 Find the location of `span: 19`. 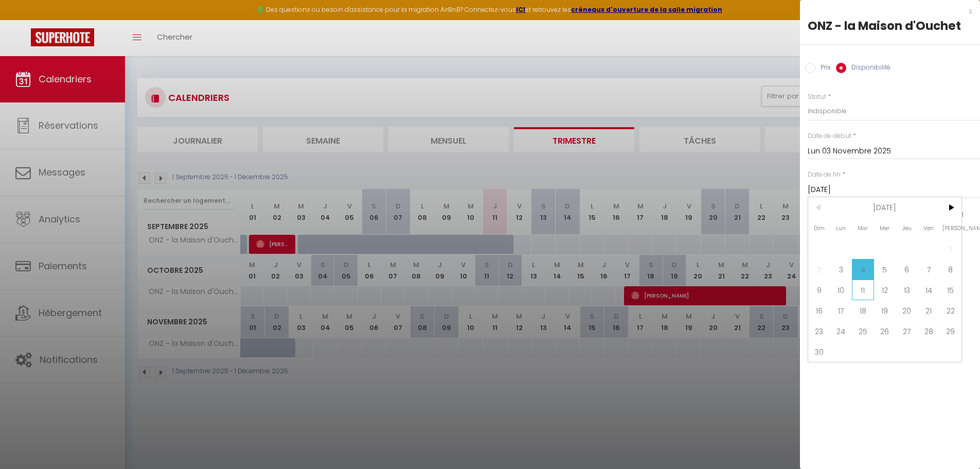

span: 19 is located at coordinates (885, 310).